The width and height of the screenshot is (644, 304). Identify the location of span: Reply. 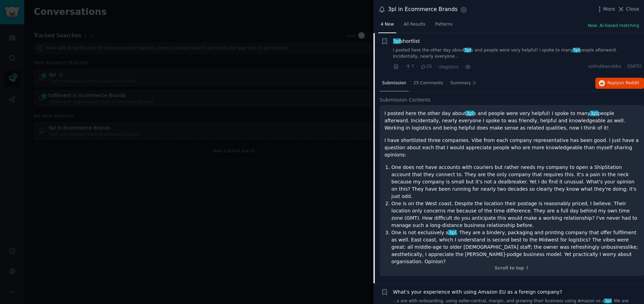
(624, 83).